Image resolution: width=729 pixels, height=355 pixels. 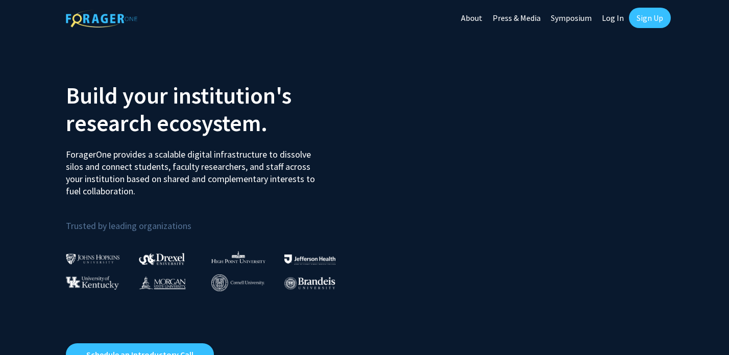 What do you see at coordinates (194, 169) in the screenshot?
I see `p: ForagerOne provides a scalable digital infrastructure to dissolve silos and connect students, fac...` at bounding box center [194, 169].